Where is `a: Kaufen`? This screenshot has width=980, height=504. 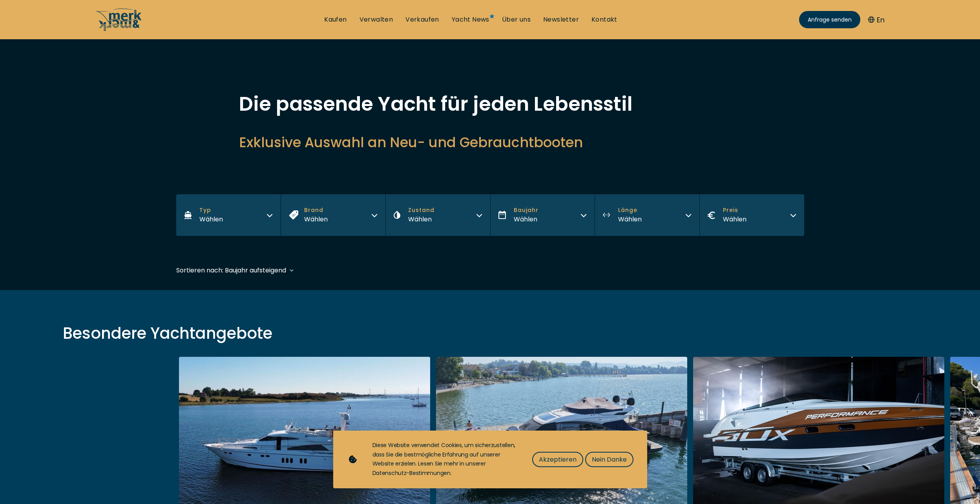 a: Kaufen is located at coordinates (335, 20).